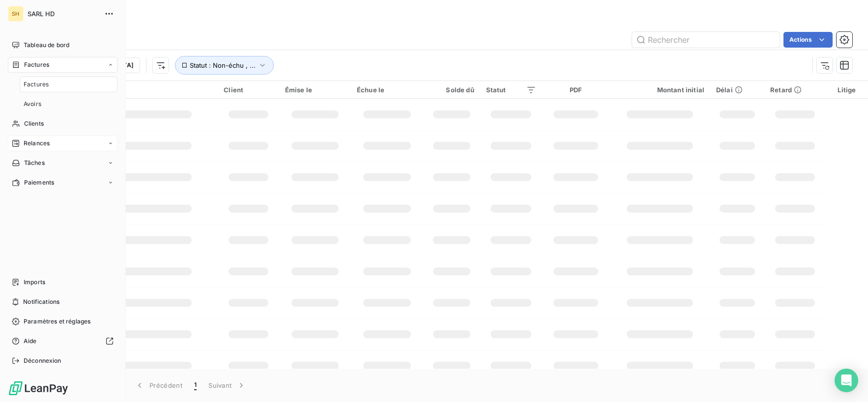  Describe the element at coordinates (227, 385) in the screenshot. I see `button: Suivant` at that location.